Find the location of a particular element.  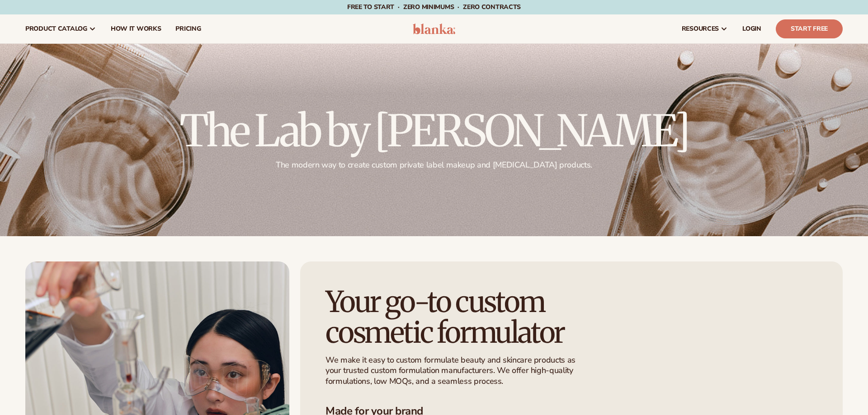

h1: Your go-to custom cosmetic formulator is located at coordinates (463, 317).